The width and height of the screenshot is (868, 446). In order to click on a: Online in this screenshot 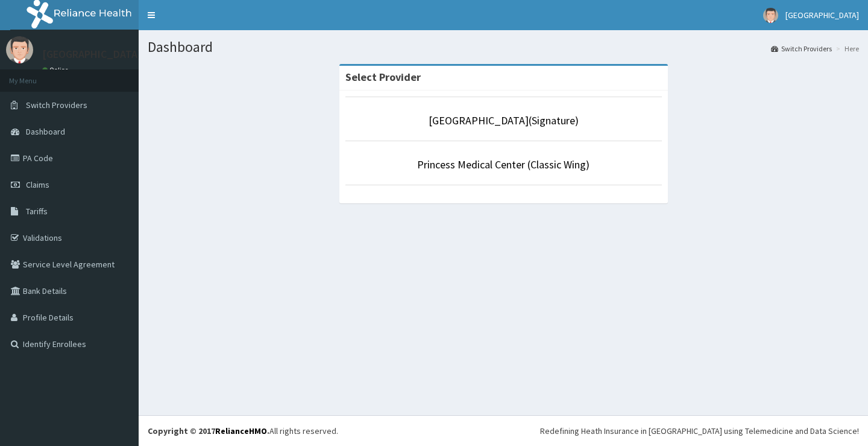, I will do `click(57, 70)`.